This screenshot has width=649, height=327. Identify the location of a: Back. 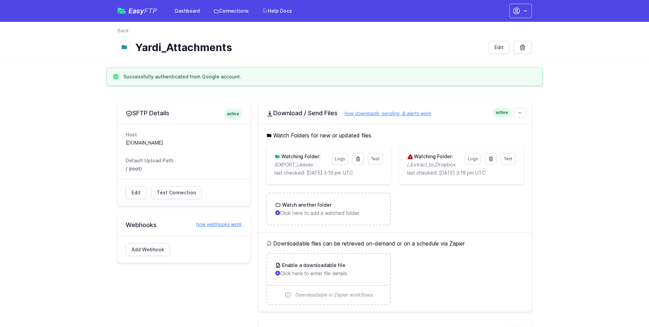
(123, 31).